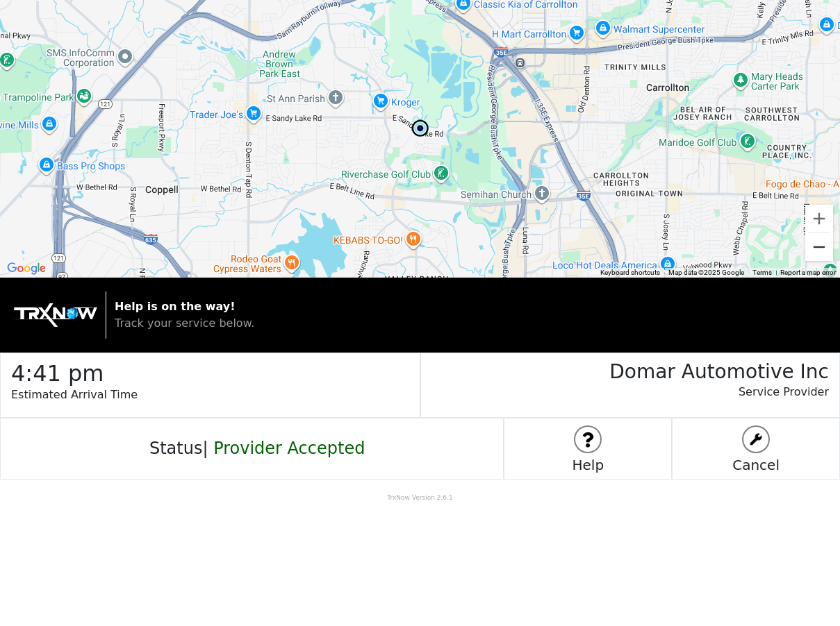  What do you see at coordinates (625, 369) in the screenshot?
I see `h3: Domar Automotive Inc` at bounding box center [625, 369].